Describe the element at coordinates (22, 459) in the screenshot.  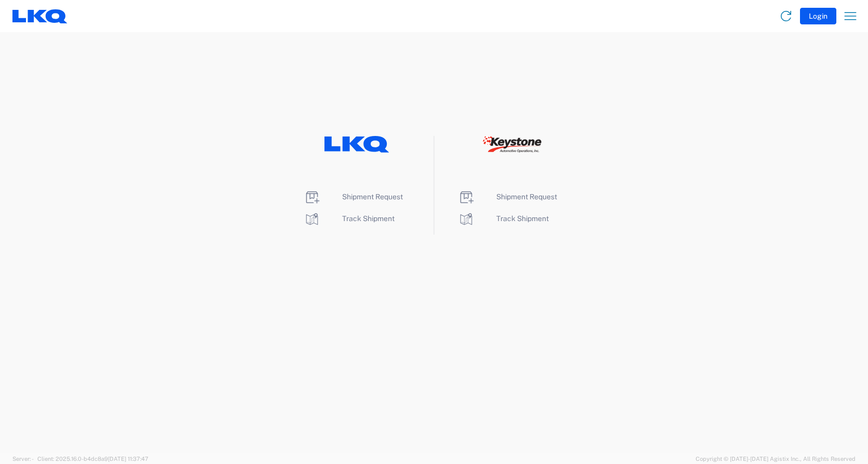
I see `span: Server: -` at that location.